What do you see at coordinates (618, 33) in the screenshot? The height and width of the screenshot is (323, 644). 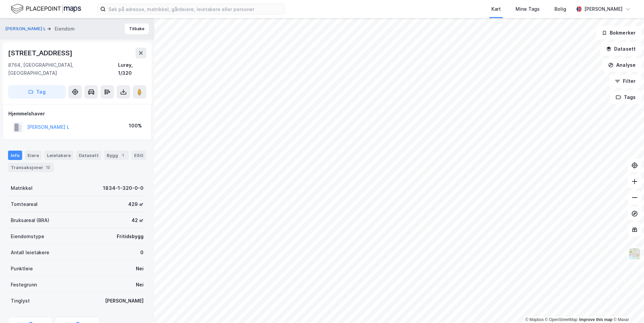 I see `button: Bokmerker` at bounding box center [618, 33].